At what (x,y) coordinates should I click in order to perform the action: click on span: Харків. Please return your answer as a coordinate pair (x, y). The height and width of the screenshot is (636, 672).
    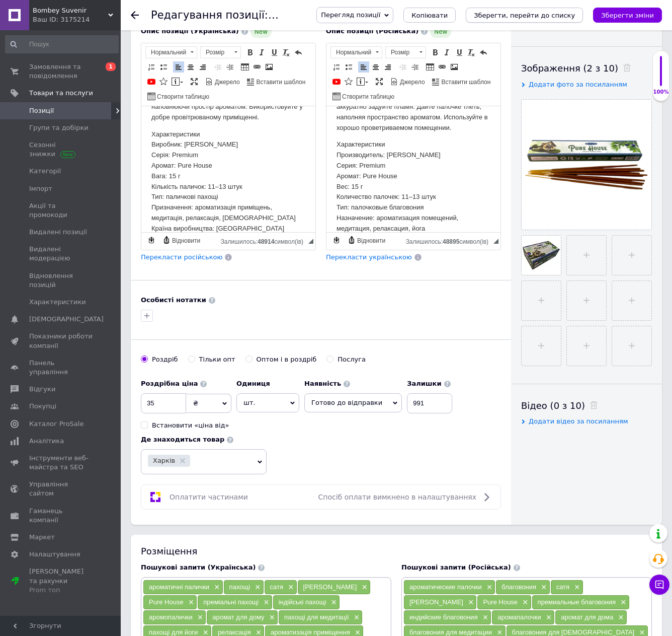
    Looking at the image, I should click on (164, 460).